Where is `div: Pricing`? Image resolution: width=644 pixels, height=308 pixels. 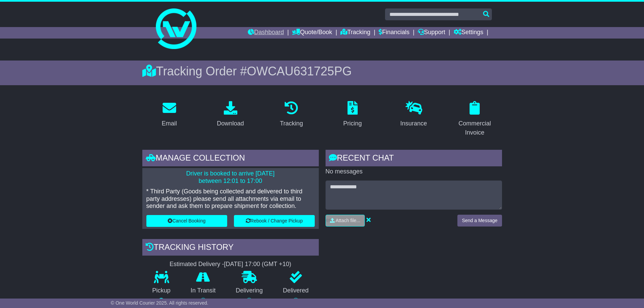
div: Pricing is located at coordinates (353, 123).